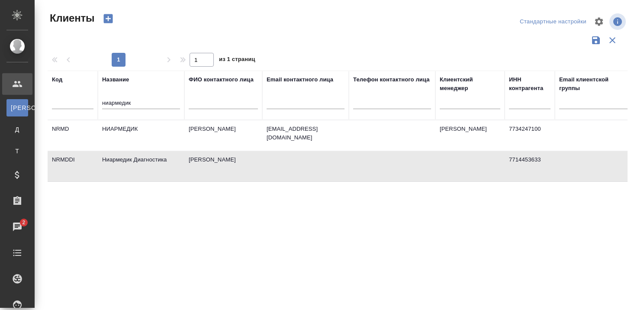 The height and width of the screenshot is (310, 644). I want to click on a: 2, so click(17, 227).